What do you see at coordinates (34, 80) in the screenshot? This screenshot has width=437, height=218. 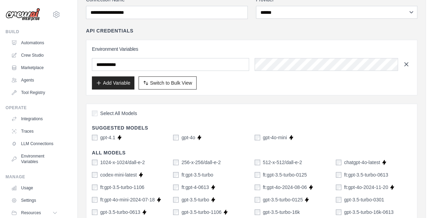 I see `a: Agents` at bounding box center [34, 80].